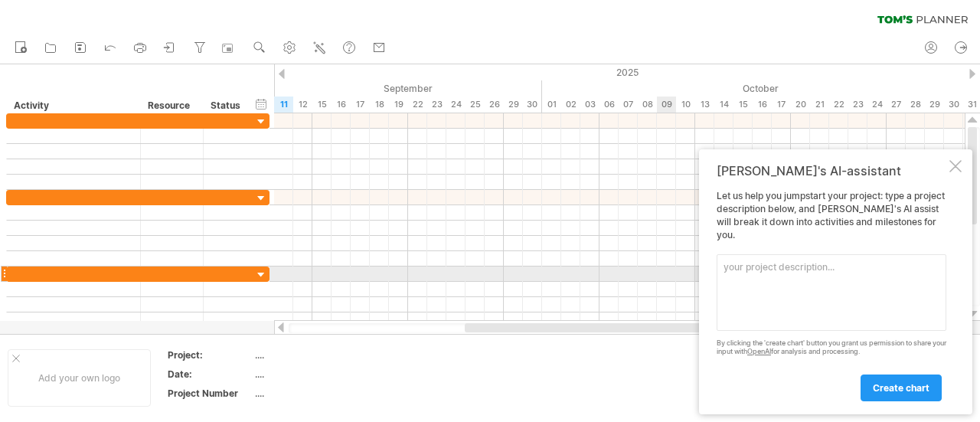 The width and height of the screenshot is (980, 422). What do you see at coordinates (171, 106) in the screenshot?
I see `div: Resource` at bounding box center [171, 106].